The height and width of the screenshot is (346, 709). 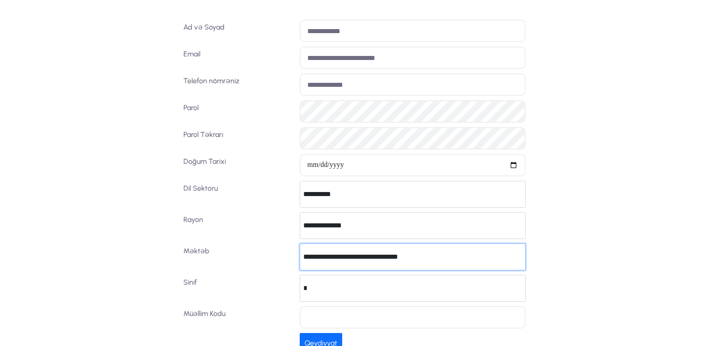 I want to click on label: Ad və Soyad, so click(x=239, y=31).